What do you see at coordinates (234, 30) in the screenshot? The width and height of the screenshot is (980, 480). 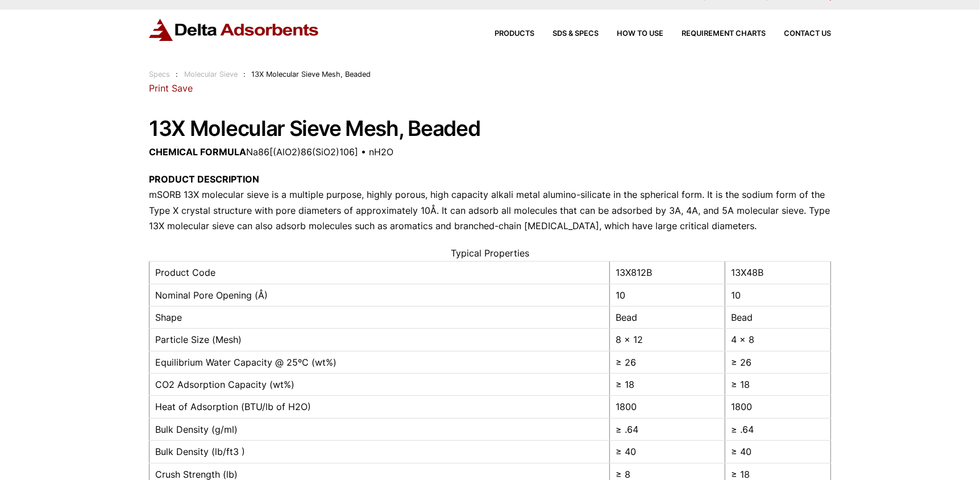 I see `a: Delta Adsorbents` at bounding box center [234, 30].